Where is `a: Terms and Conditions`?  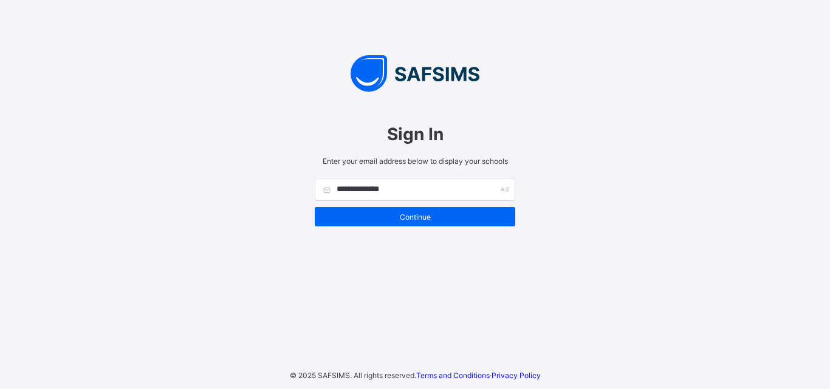
a: Terms and Conditions is located at coordinates (453, 375).